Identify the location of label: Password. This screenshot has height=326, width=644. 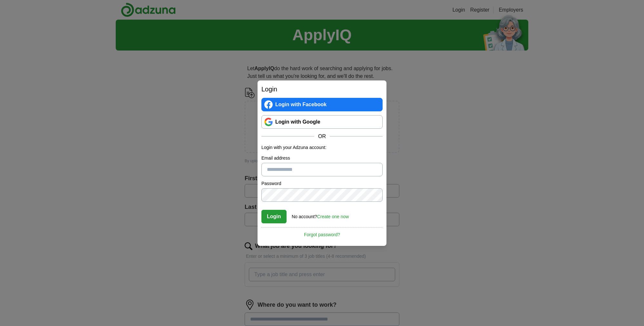
(322, 184).